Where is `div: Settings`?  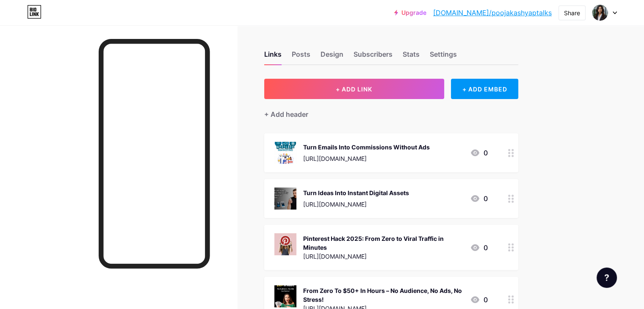
div: Settings is located at coordinates (443, 56).